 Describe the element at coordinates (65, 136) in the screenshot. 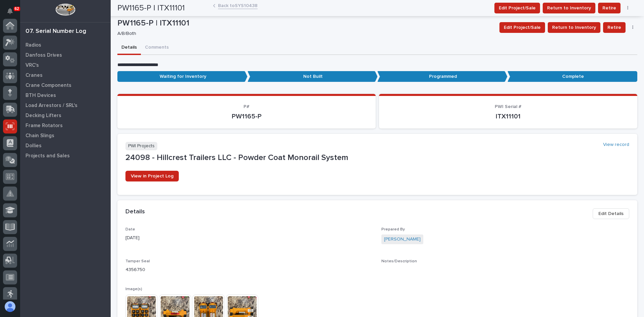

I see `a: Chain Slings` at that location.